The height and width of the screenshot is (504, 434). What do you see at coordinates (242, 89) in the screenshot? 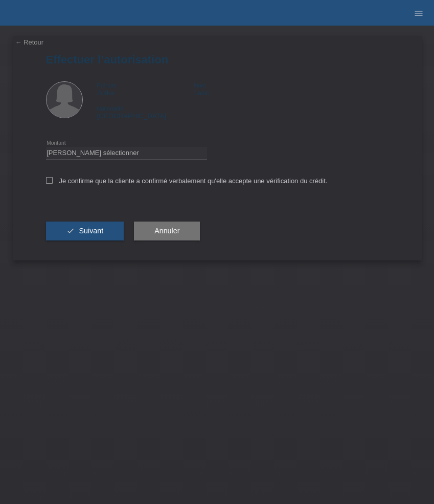
I see `div: Lazic` at bounding box center [242, 89].